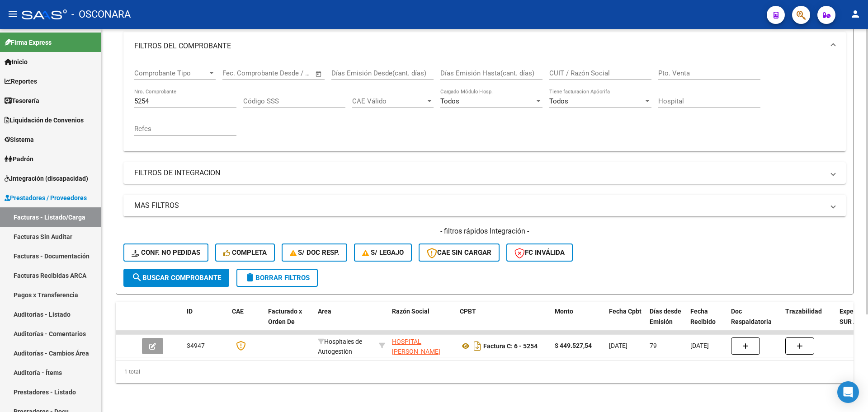 This screenshot has width=868, height=412. I want to click on span: Buscar Comprobante, so click(177, 278).